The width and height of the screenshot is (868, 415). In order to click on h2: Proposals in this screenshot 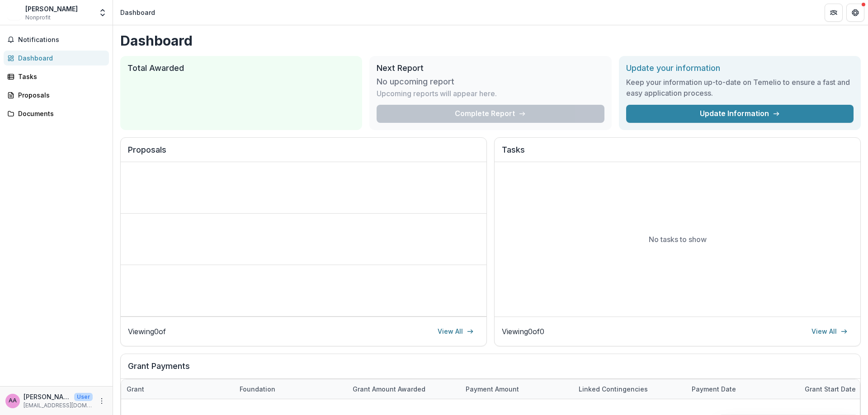, I will do `click(304, 154)`.